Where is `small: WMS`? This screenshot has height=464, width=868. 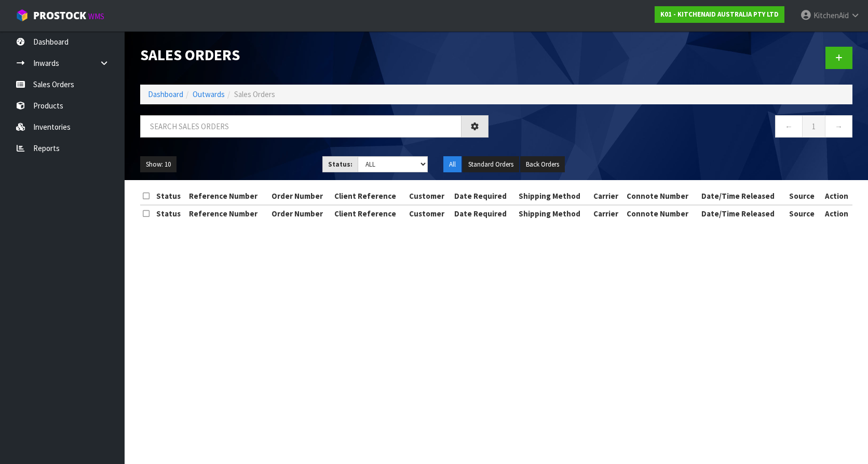
small: WMS is located at coordinates (96, 16).